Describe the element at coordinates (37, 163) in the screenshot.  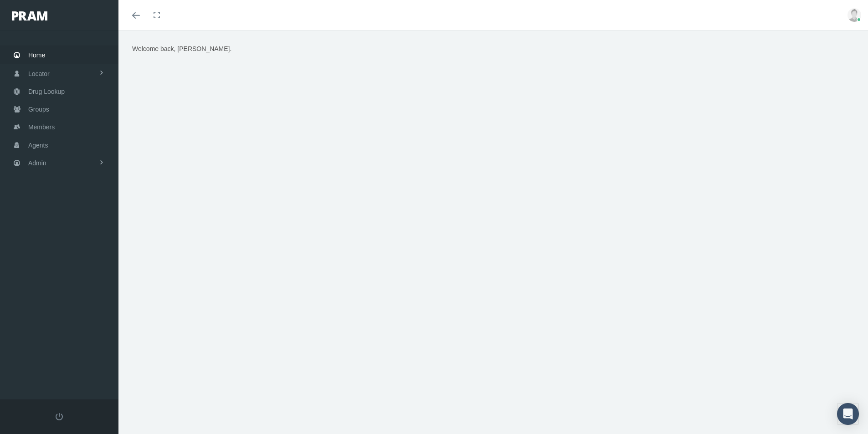
I see `span: Admin` at that location.